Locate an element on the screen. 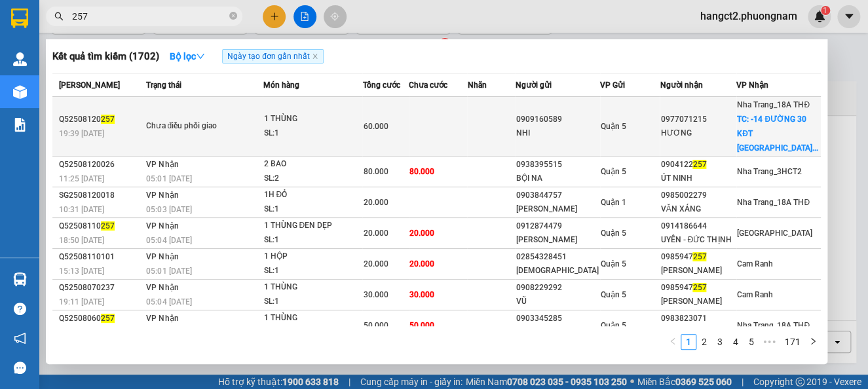  a: 4 is located at coordinates (736, 342).